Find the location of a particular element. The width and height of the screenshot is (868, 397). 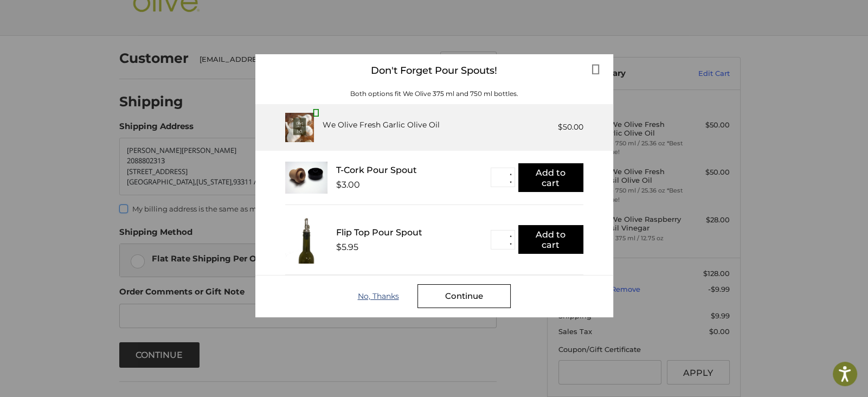

img: FTPS_bottle__43406.1705089544.233.225.jpg is located at coordinates (306, 240).